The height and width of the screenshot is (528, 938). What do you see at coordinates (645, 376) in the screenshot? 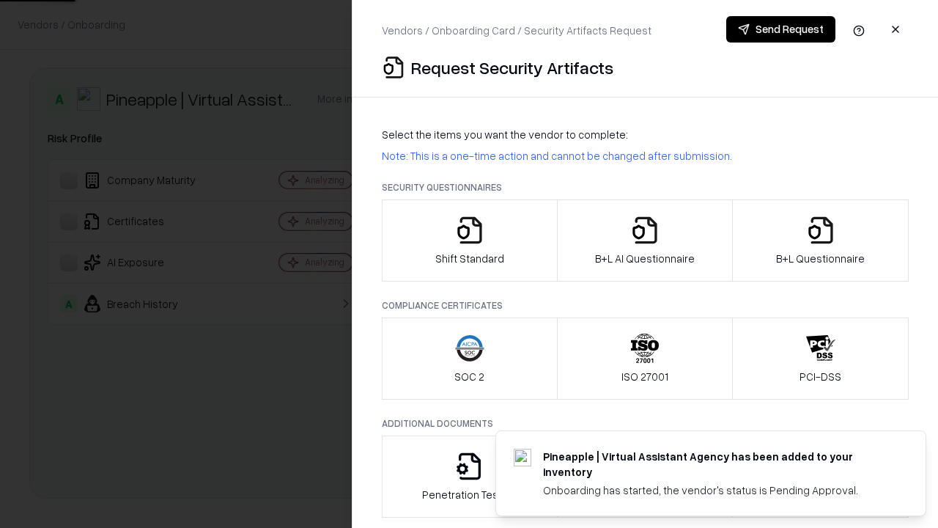
I see `p: ISO 27001` at bounding box center [645, 376].